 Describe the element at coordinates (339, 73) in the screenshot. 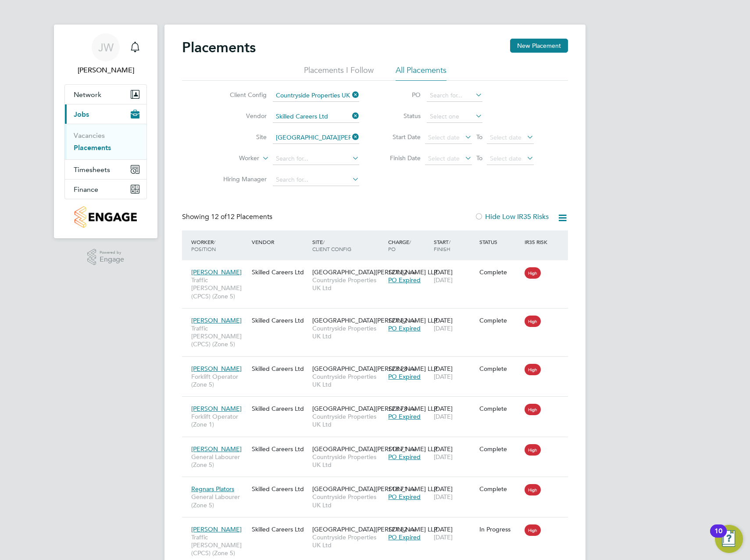

I see `li: Placements I Follow` at that location.